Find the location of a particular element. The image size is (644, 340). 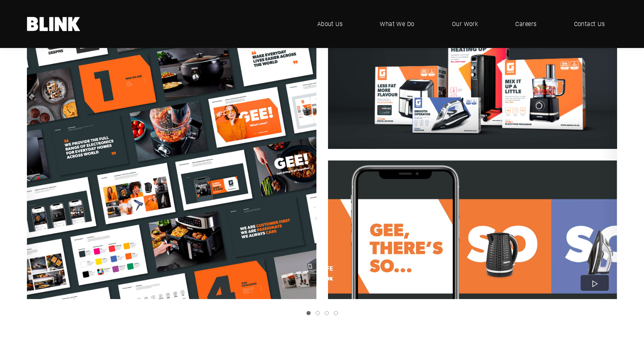

a: Slide 2 is located at coordinates (318, 313).